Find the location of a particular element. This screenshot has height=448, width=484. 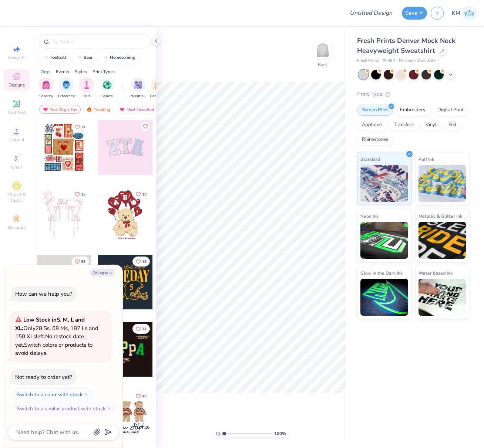

div: Embroidery is located at coordinates (412, 110).